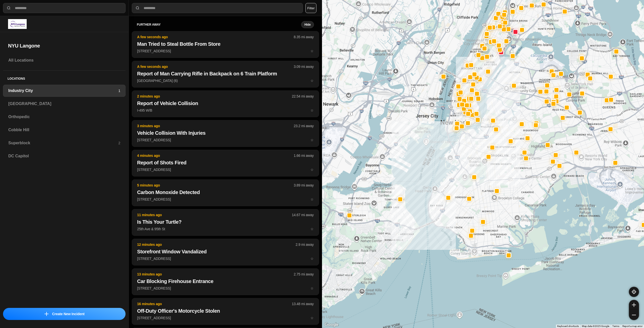  What do you see at coordinates (595, 326) in the screenshot?
I see `span: Map data ©2025 Google` at bounding box center [595, 326].